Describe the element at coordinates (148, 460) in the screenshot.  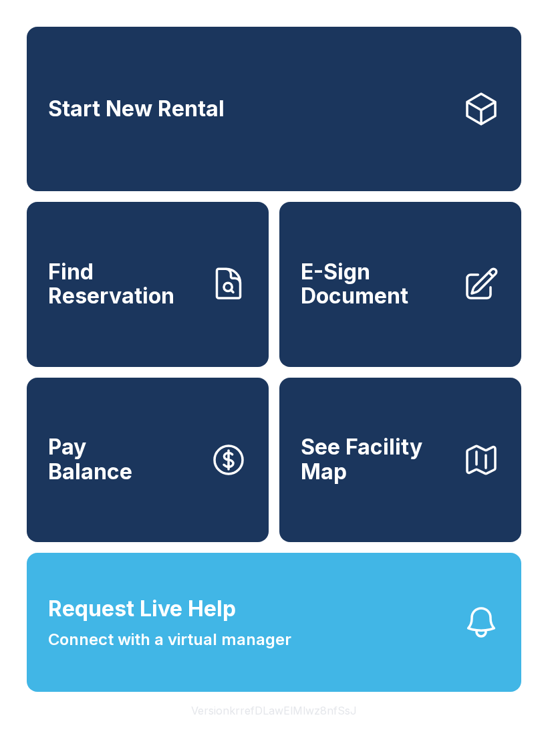
I see `button: PayBalance` at that location.